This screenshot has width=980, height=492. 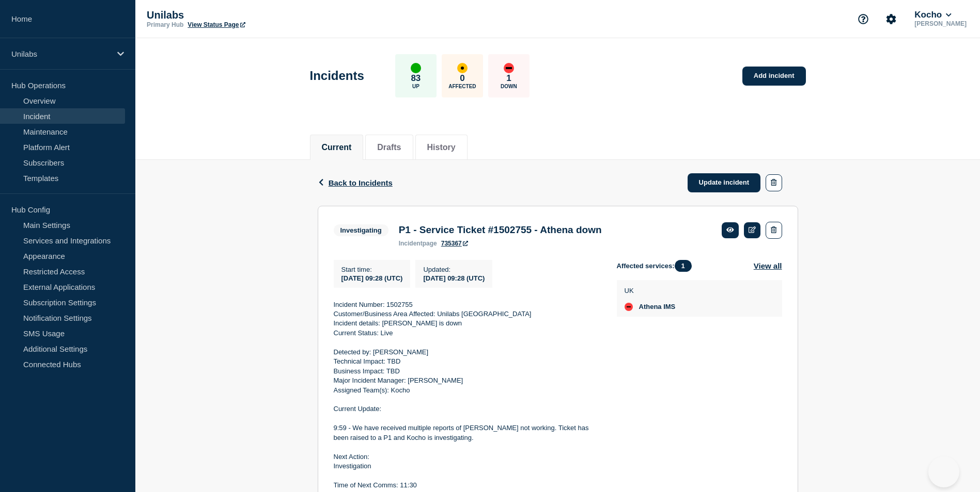 What do you see at coordinates (415, 68) in the screenshot?
I see `div: up` at bounding box center [415, 68].